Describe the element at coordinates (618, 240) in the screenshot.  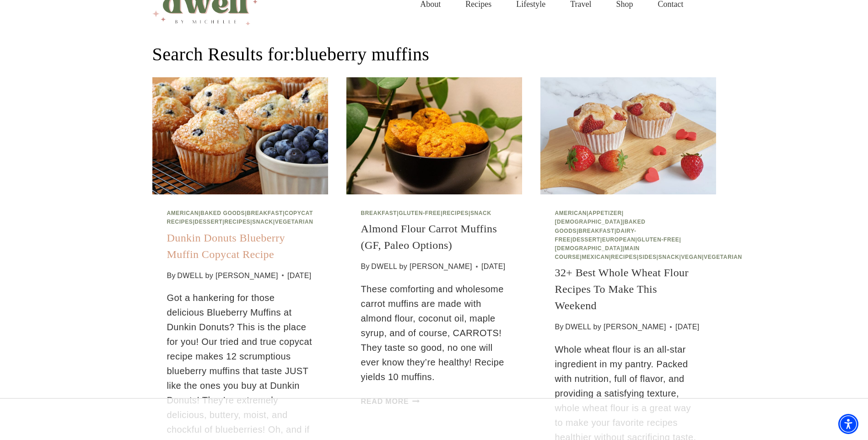
I see `a: European` at that location.